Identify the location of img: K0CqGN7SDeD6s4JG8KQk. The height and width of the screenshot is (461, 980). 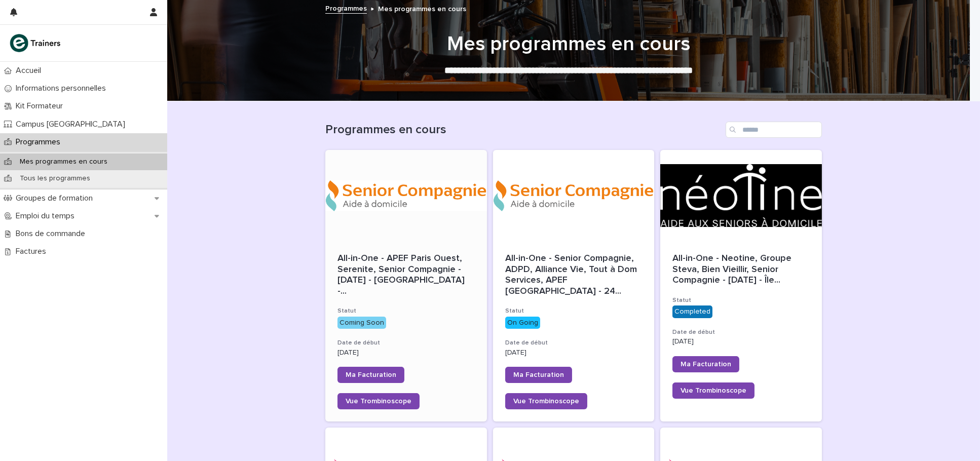
(36, 43).